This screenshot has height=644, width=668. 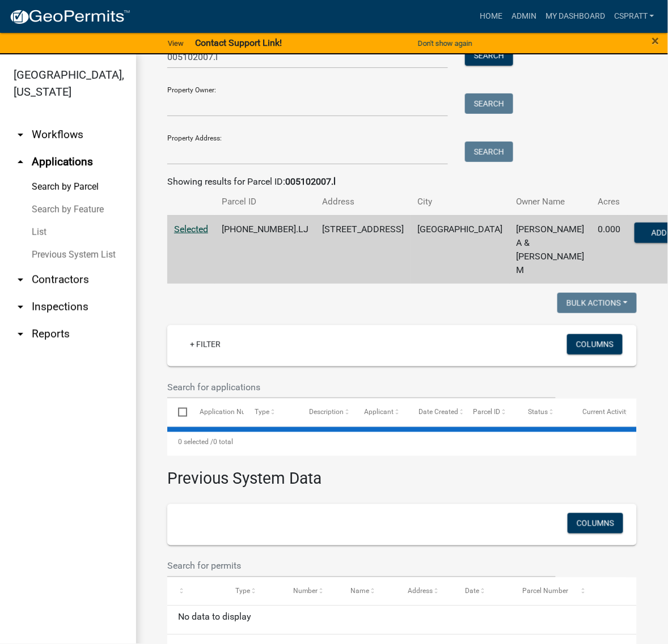 I want to click on span: Address, so click(x=420, y=591).